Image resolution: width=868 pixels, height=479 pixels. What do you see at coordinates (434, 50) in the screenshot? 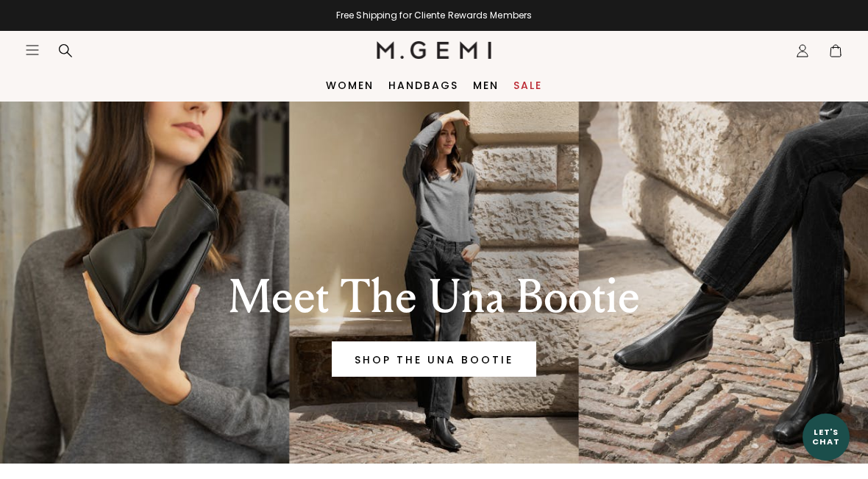
I see `img: M.Gemi` at bounding box center [434, 50].